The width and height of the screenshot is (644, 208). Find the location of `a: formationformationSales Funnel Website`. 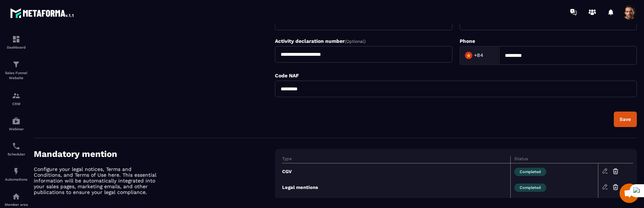

a: formationformationSales Funnel Website is located at coordinates (16, 70).